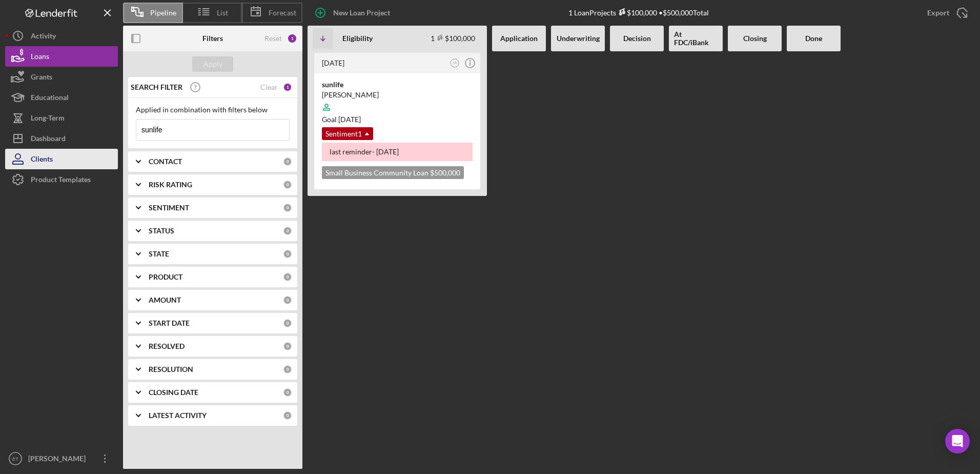  I want to click on a: Grants, so click(61, 77).